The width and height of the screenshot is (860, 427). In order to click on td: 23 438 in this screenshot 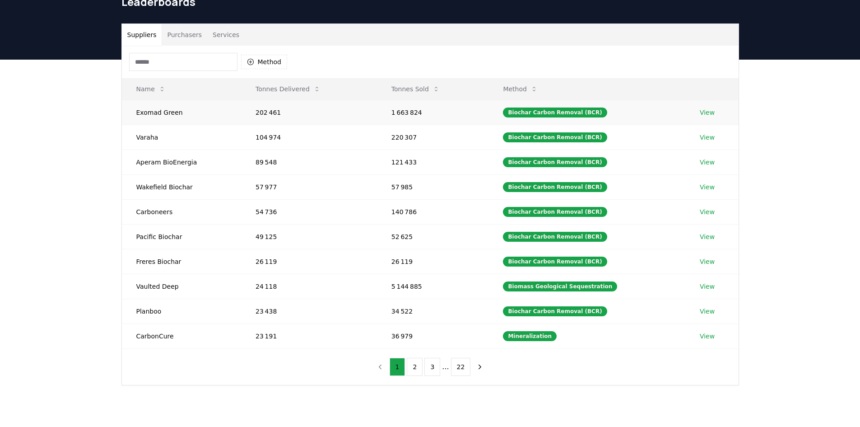, I will do `click(309, 311)`.